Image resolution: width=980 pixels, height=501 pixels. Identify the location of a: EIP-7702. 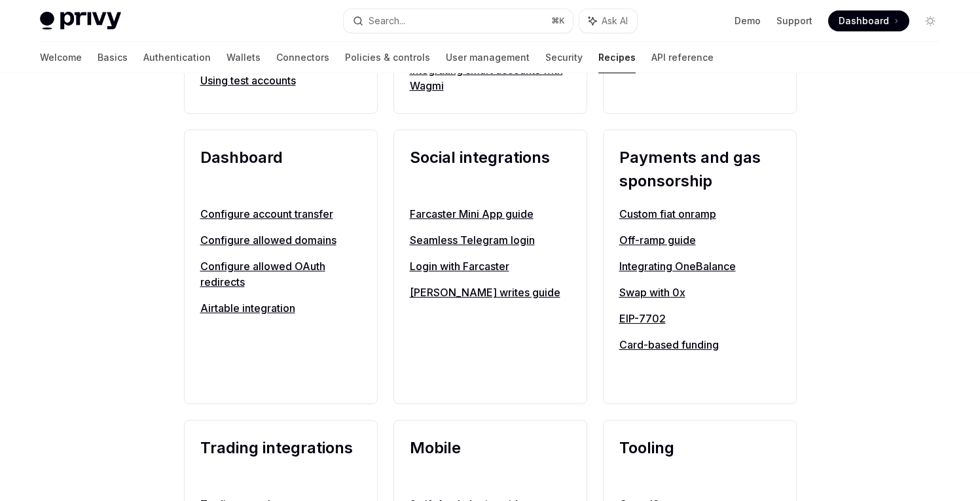
(700, 319).